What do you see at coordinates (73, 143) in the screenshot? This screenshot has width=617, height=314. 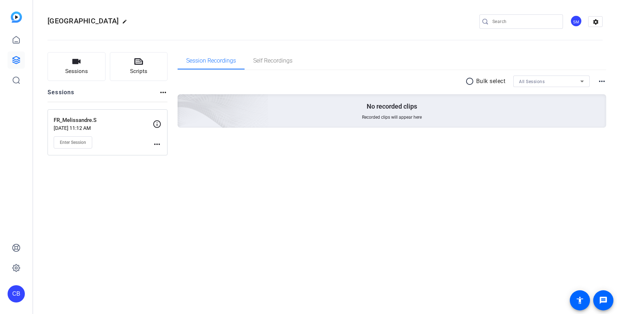 I see `button: Enter Session` at bounding box center [73, 143].